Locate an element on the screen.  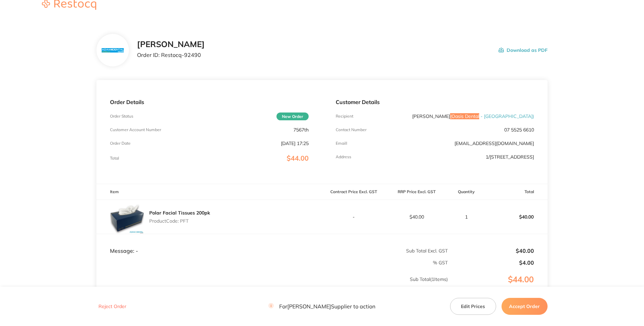
p: Customer Account Number is located at coordinates (135, 130).